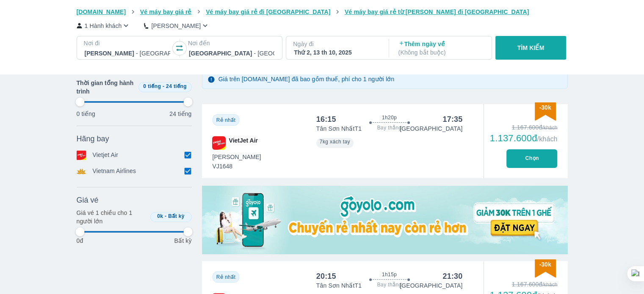 The width and height of the screenshot is (644, 294). Describe the element at coordinates (547, 139) in the screenshot. I see `span: /khách` at that location.